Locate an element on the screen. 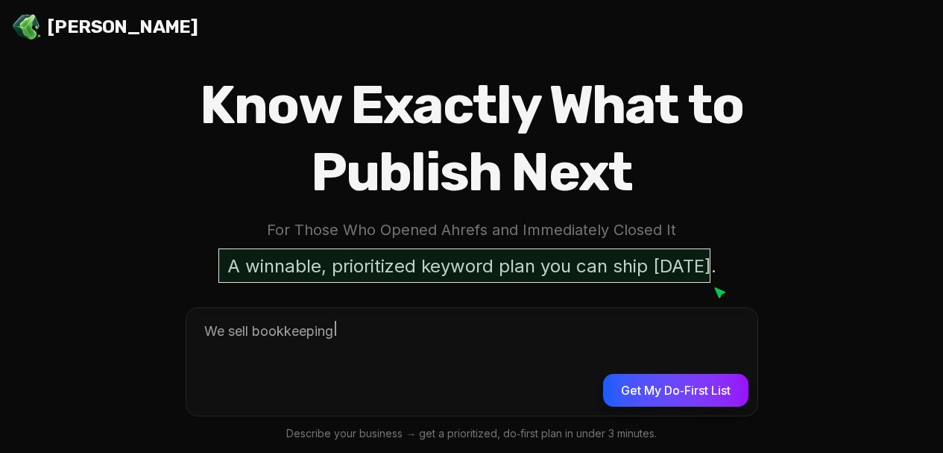 This screenshot has height=453, width=943. button: Get My Do‑First List is located at coordinates (676, 390).